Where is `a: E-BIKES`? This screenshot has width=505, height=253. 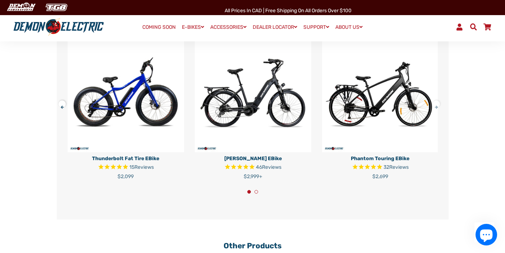 a: E-BIKES is located at coordinates (193, 27).